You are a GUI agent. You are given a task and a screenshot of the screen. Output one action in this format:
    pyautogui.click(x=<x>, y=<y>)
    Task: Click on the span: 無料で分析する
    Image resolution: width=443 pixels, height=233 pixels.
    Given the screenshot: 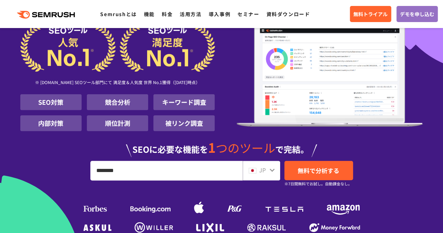 What is the action you would take?
    pyautogui.click(x=318, y=170)
    